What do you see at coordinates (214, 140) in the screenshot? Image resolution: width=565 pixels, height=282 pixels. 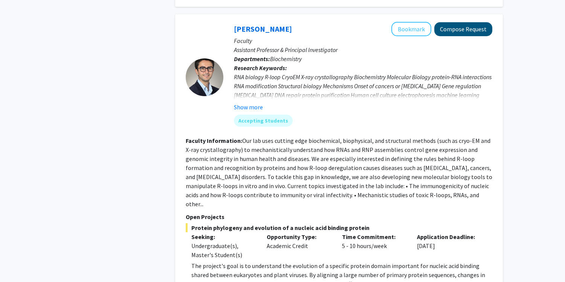 I see `b: Faculty Information:` at bounding box center [214, 140].